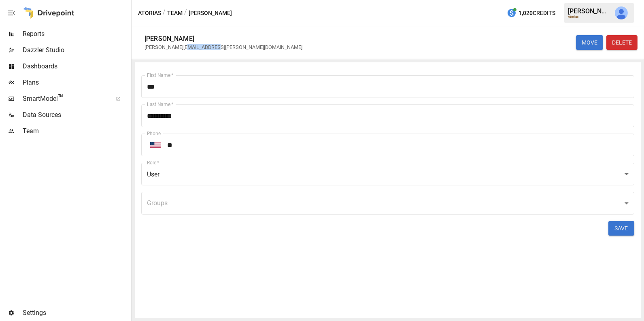 This screenshot has width=644, height=321. Describe the element at coordinates (622, 229) in the screenshot. I see `button: SAVE` at that location.